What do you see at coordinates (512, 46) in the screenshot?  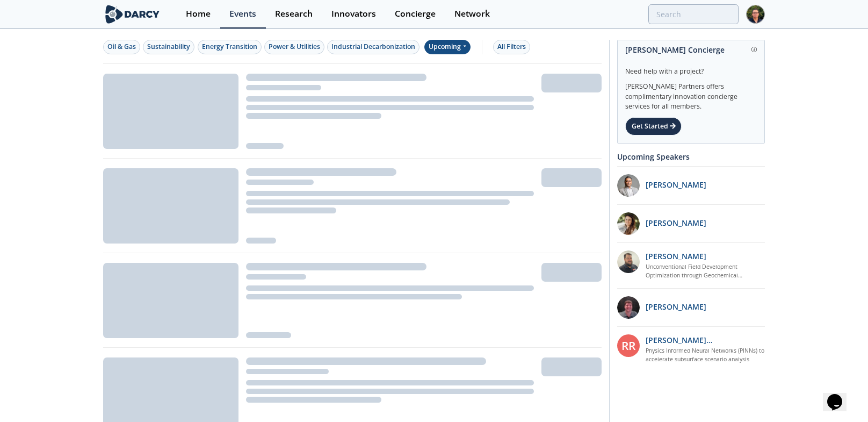 I see `div: All Filters` at bounding box center [512, 46].